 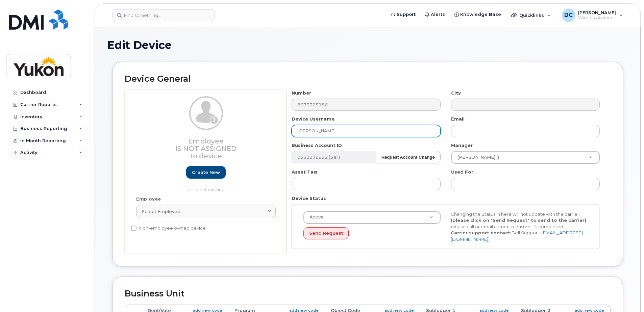 I want to click on h2: Device General, so click(x=368, y=79).